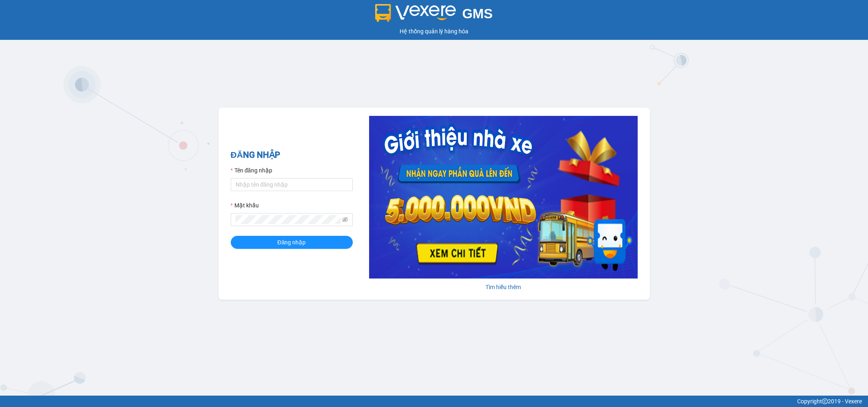  What do you see at coordinates (292, 185) in the screenshot?
I see `input: Tên đăng nhập` at bounding box center [292, 185].